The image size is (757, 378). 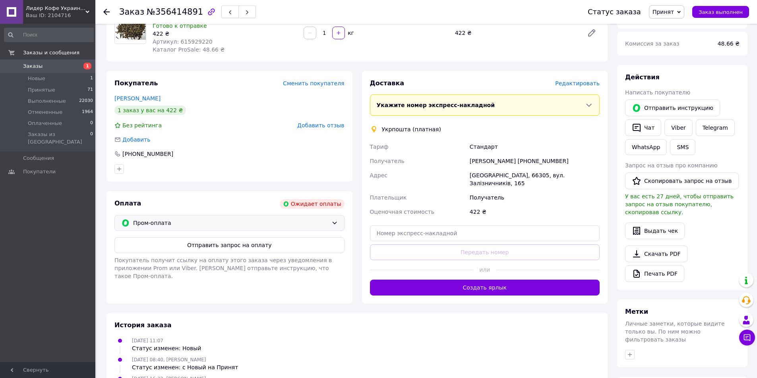 What do you see at coordinates (485, 234) in the screenshot?
I see `input: Номер экспресс-накладной` at bounding box center [485, 234].